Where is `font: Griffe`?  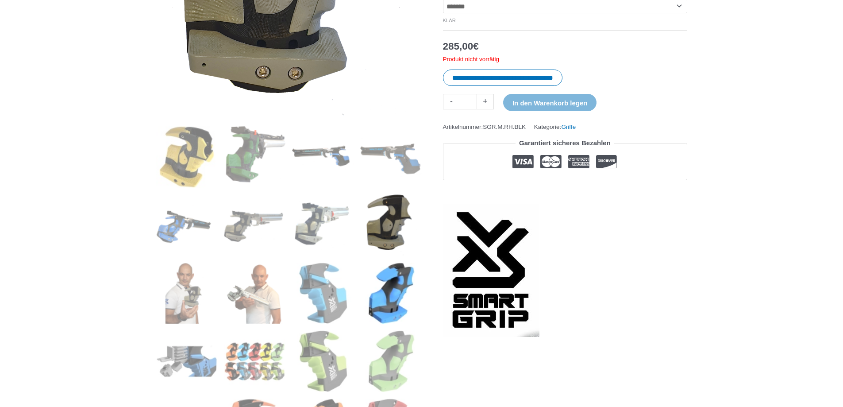 font: Griffe is located at coordinates (568, 127).